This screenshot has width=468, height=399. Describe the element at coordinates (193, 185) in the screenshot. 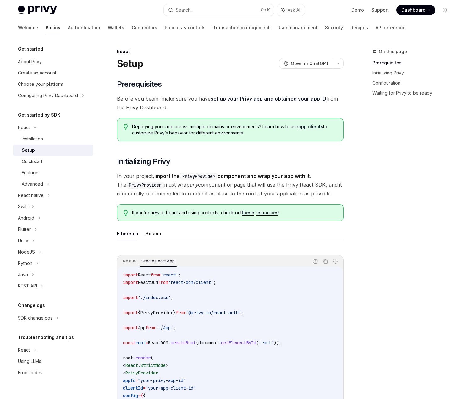

I see `em: any` at that location.